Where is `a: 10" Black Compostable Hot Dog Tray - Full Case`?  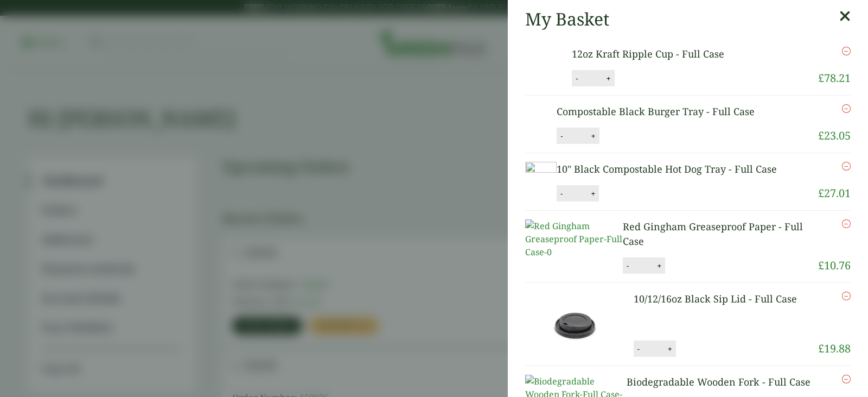
a: 10" Black Compostable Hot Dog Tray - Full Case is located at coordinates (667, 183).